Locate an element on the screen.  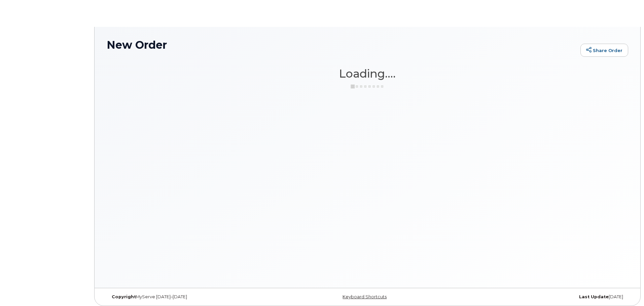
a: Keyboard Shortcuts is located at coordinates (364, 297).